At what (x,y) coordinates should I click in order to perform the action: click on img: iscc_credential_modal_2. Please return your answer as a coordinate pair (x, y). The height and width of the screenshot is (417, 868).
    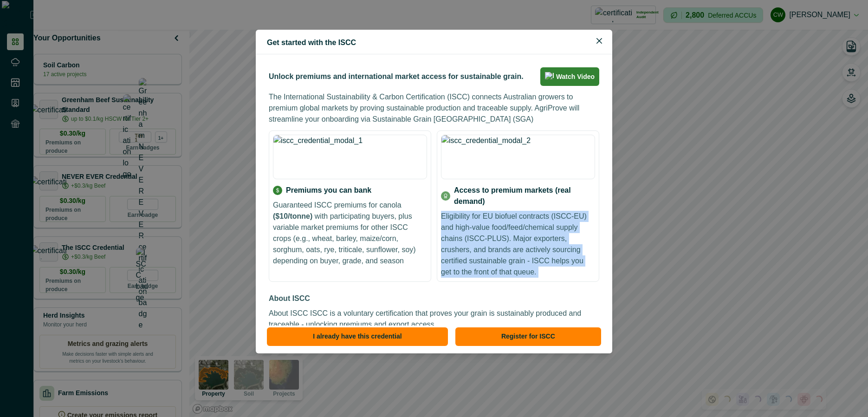
    Looking at the image, I should click on (518, 157).